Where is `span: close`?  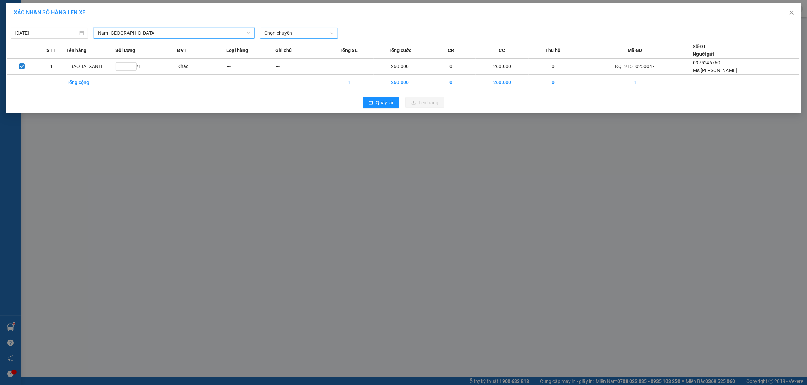 span: close is located at coordinates (792, 13).